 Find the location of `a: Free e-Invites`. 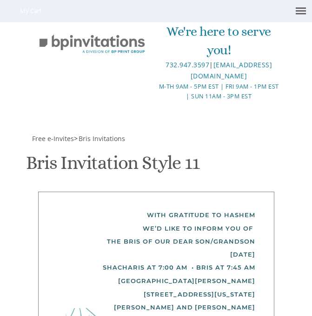

a: Free e-Invites is located at coordinates (53, 138).